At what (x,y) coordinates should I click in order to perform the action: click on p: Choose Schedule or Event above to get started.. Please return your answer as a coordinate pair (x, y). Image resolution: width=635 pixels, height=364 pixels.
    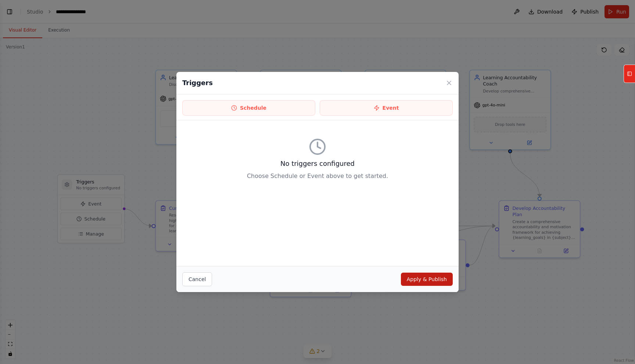
    Looking at the image, I should click on (318, 176).